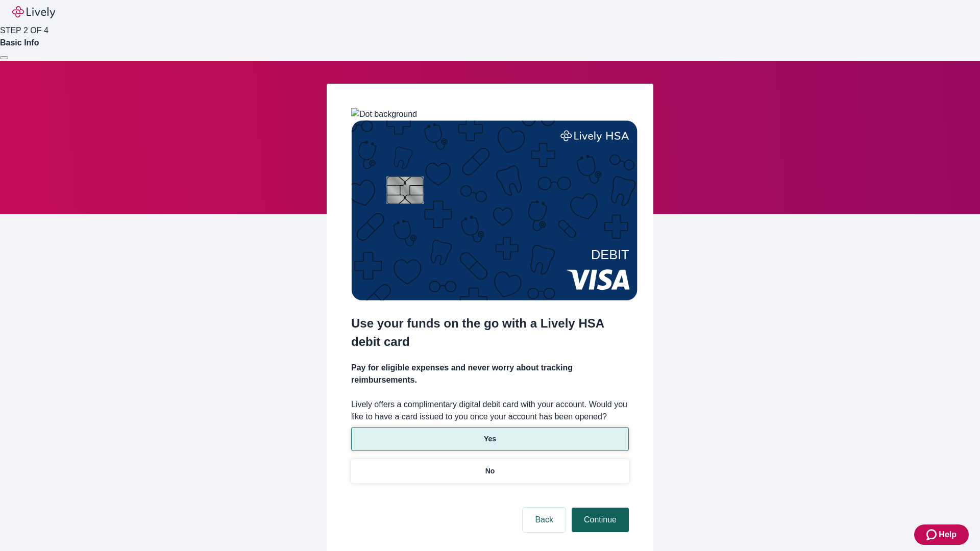 The width and height of the screenshot is (980, 551). Describe the element at coordinates (600, 519) in the screenshot. I see `button: Continue` at that location.